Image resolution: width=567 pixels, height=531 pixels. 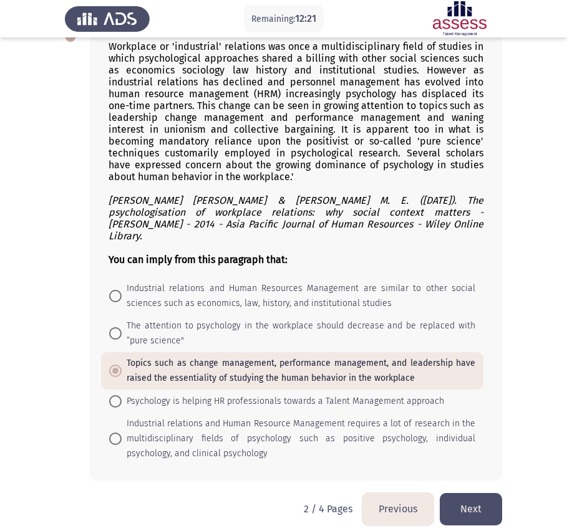 What do you see at coordinates (298, 439) in the screenshot?
I see `span: Industrial relations and Human Resource Management requires a lot of research in the multidiscipl...` at bounding box center [298, 439].